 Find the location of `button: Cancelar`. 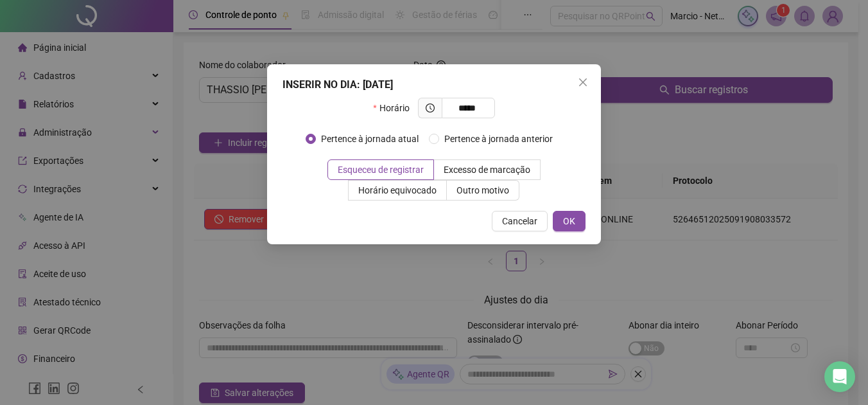

button: Cancelar is located at coordinates (519, 221).